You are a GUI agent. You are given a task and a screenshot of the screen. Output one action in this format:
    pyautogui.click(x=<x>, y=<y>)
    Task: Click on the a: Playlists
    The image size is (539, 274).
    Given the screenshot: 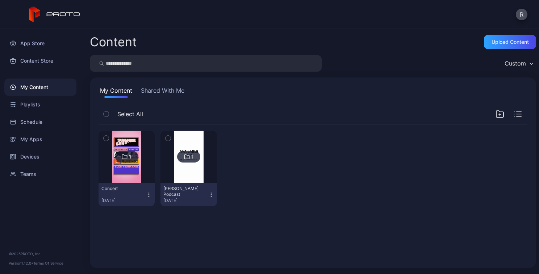 What is the action you would take?
    pyautogui.click(x=40, y=105)
    